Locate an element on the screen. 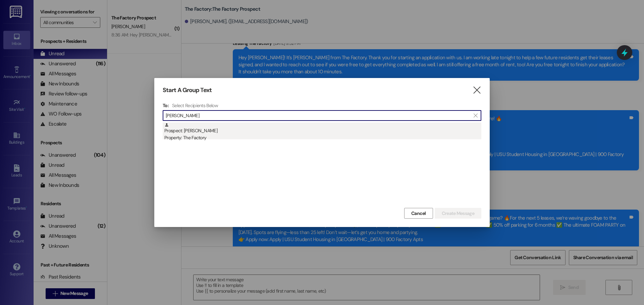 This screenshot has width=644, height=305. button: Clear text is located at coordinates (475, 116).